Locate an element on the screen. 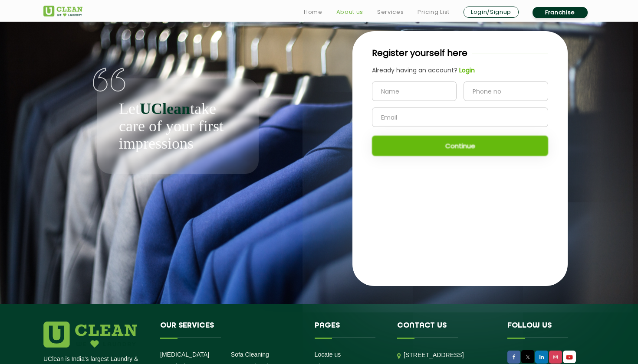  input: Phone no is located at coordinates (506, 91).